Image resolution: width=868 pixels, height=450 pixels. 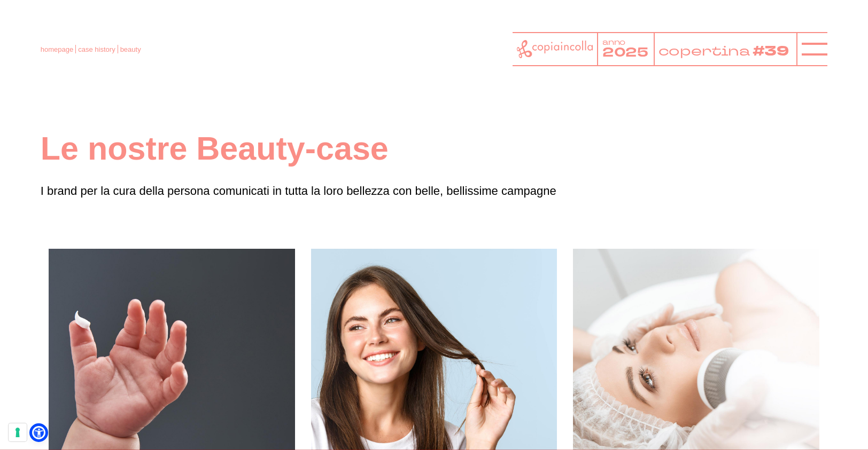 What do you see at coordinates (773, 51) in the screenshot?
I see `tspan: #39` at bounding box center [773, 51].